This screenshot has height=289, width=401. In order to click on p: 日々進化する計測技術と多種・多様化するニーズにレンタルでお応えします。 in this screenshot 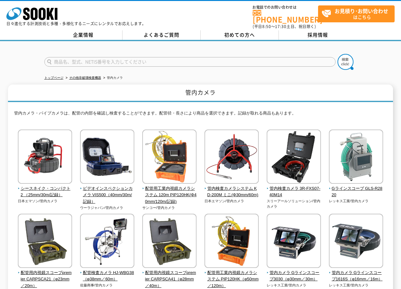, I will do `click(76, 24)`.